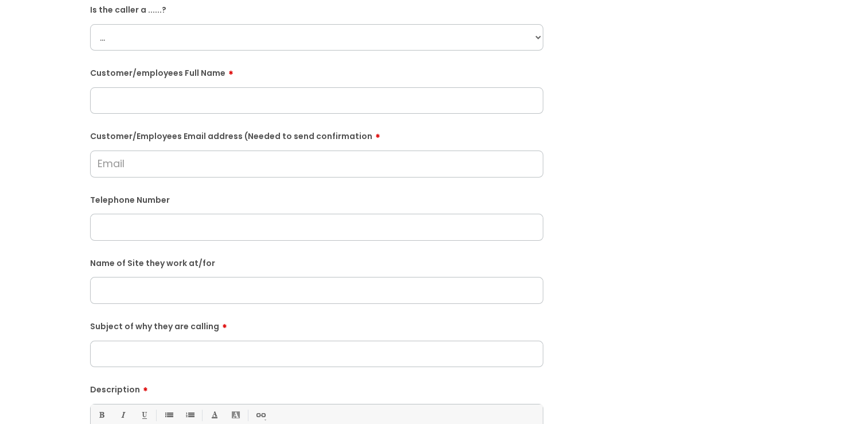 This screenshot has height=424, width=868. What do you see at coordinates (317, 325) in the screenshot?
I see `label: Subject of why they are calling` at bounding box center [317, 325].